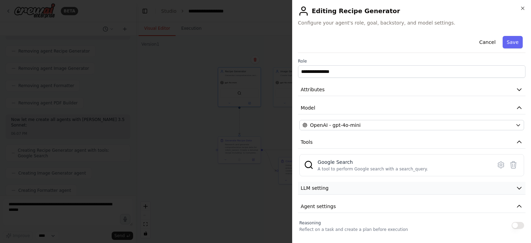 This screenshot has height=243, width=531. I want to click on button: Attributes, so click(412, 90).